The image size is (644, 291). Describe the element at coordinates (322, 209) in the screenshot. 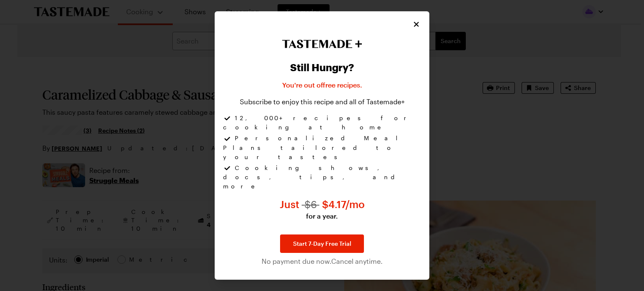

I see `p: Just $4.17 per month for a year instead of $6` at that location.